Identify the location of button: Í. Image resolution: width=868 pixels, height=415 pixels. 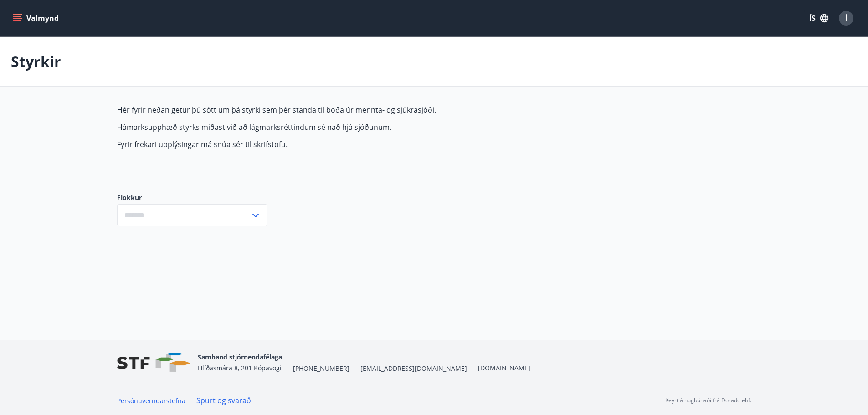
(847, 19).